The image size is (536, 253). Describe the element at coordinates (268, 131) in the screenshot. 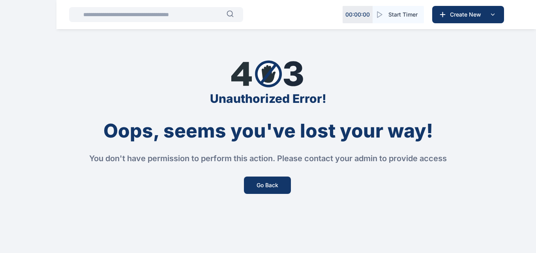

I see `div: Oops, seems you've lost your way!` at that location.